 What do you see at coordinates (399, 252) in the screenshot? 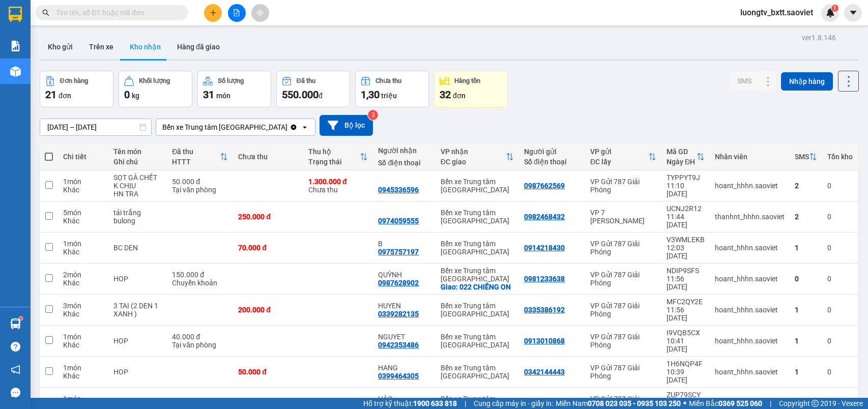
I see `div: 0975757197` at bounding box center [399, 252].